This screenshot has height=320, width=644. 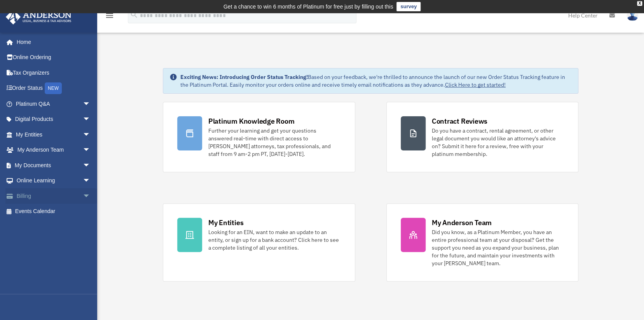 I want to click on div: Get a chance to win 6 months of Platinum for free just by filling out this, so click(x=308, y=7).